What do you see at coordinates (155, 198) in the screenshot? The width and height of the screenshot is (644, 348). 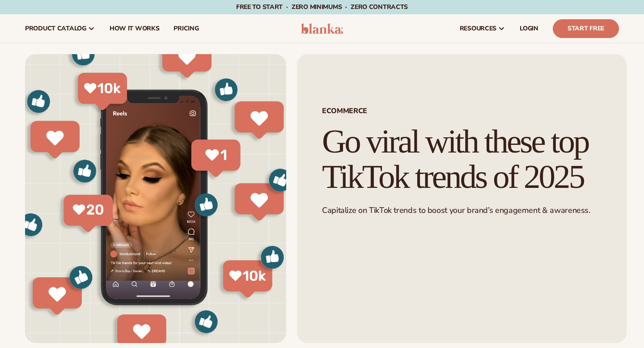 I see `img: Smartphone displaying a beauty-focused TikTok reel surrounded by like and reaction icons, emphasi...` at bounding box center [155, 198].